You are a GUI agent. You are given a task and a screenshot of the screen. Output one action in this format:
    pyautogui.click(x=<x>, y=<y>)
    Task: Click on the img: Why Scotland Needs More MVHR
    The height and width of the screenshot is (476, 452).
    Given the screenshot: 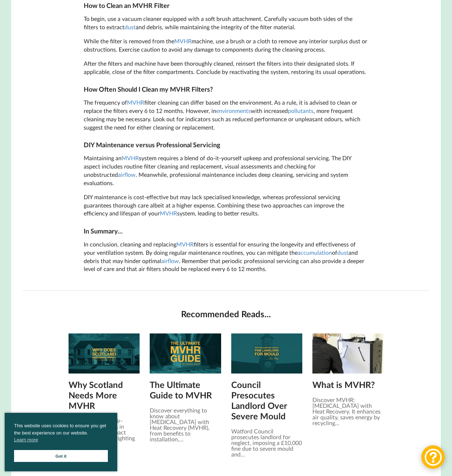 What is the action you would take?
    pyautogui.click(x=104, y=353)
    